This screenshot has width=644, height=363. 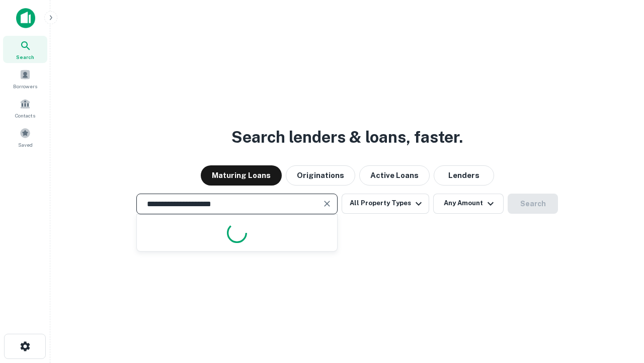 What do you see at coordinates (25, 145) in the screenshot?
I see `span: Saved` at bounding box center [25, 145].